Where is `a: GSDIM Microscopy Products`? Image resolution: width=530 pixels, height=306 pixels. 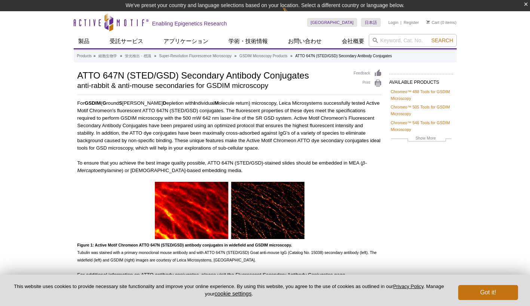 a: GSDIM Microscopy Products is located at coordinates (264, 56).